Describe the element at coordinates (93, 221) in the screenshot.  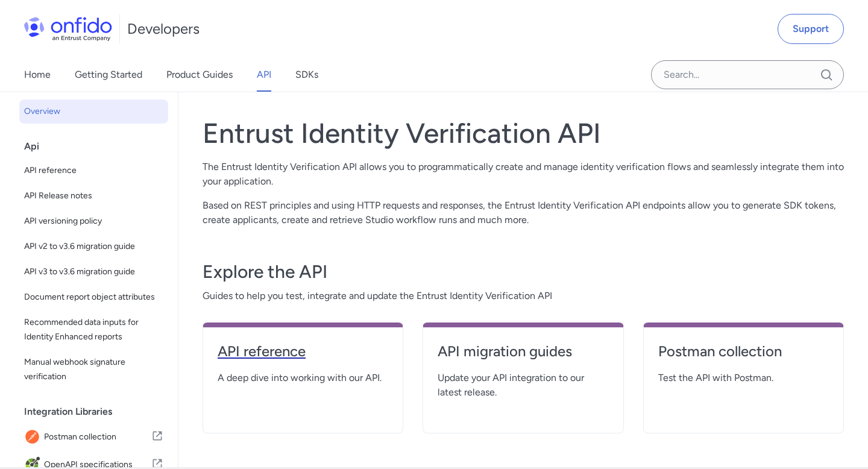
I see `span: API versioning policy` at that location.